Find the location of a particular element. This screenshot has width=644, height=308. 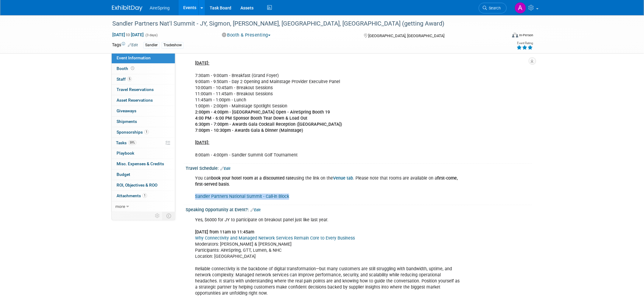

img: Aila Ortiaga is located at coordinates (520, 8).